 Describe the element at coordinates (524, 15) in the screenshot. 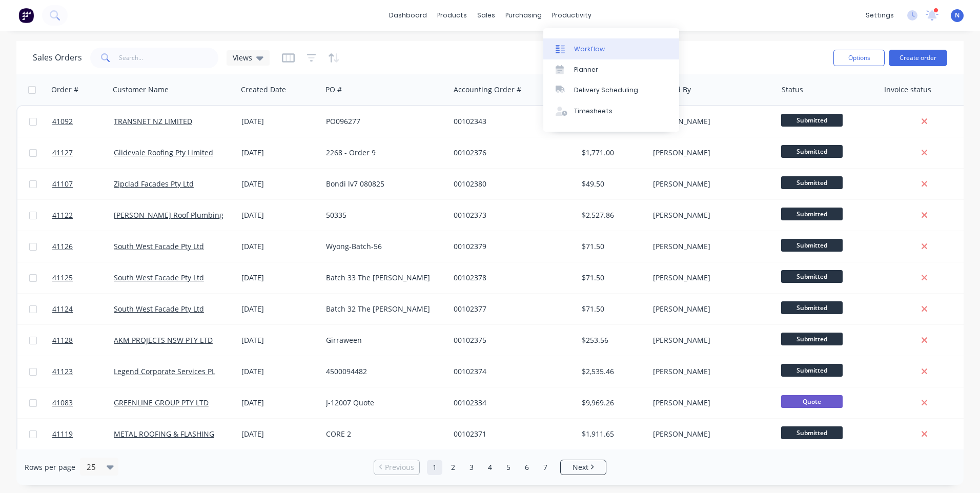

I see `div: purchasing` at that location.